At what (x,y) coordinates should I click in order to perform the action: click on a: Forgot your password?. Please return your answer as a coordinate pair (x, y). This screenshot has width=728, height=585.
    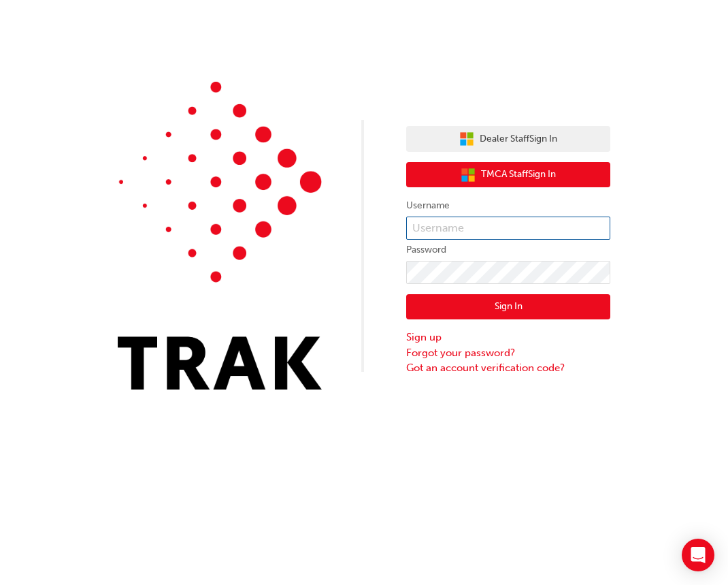
    Looking at the image, I should click on (508, 353).